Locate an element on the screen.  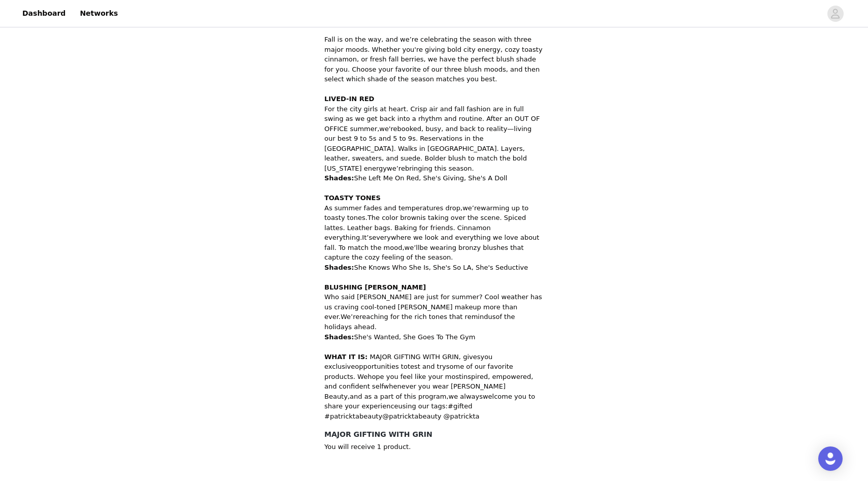
span: We’re is located at coordinates (350, 316).